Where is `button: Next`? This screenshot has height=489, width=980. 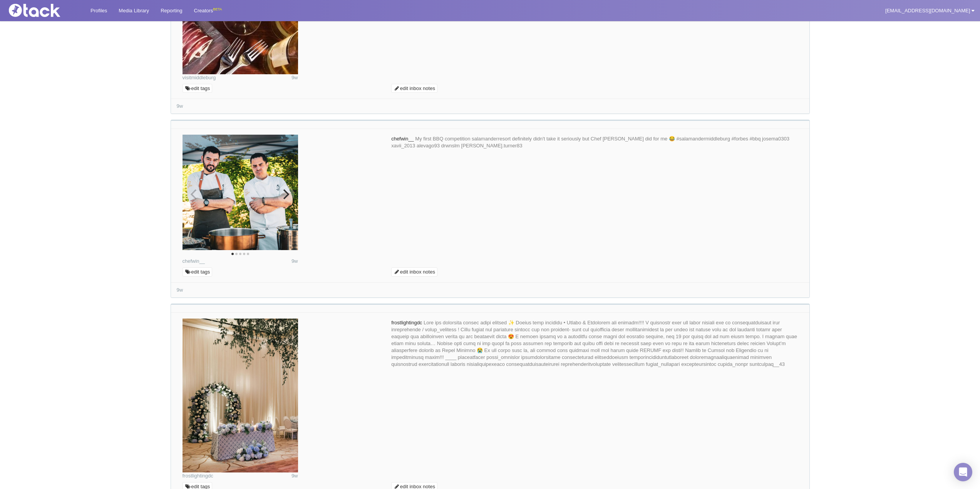
button: Next is located at coordinates (286, 194).